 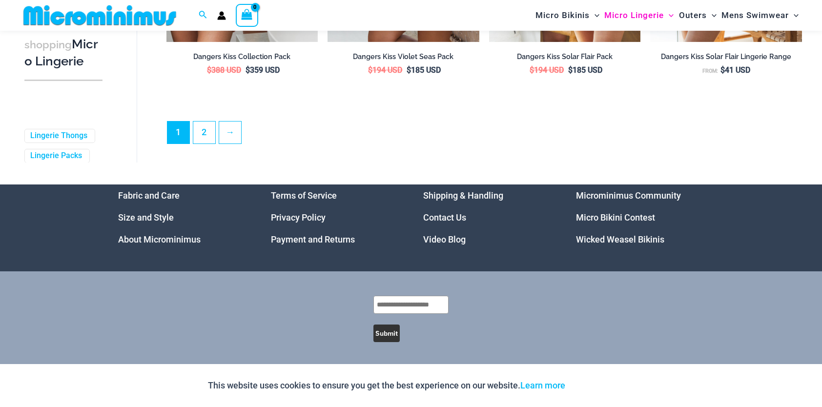 I want to click on a: Micro Bikini Contest, so click(x=616, y=217).